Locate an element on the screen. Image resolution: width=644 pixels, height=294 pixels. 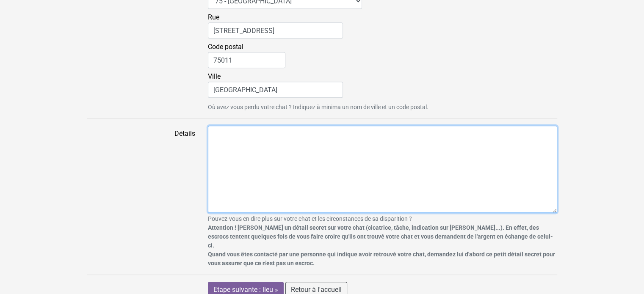
small: Pouvez-vous en dire plus sur votre chat et les circonstances de sa disparition ? is located at coordinates (382, 241).